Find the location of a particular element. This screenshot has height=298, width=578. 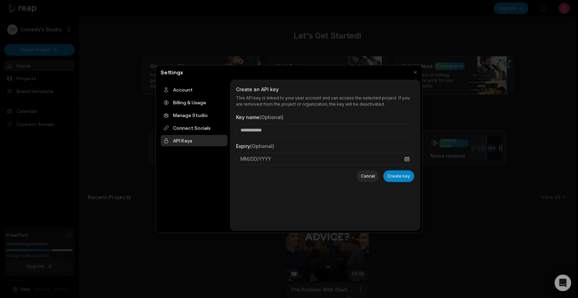

button: Create key is located at coordinates (399, 176).